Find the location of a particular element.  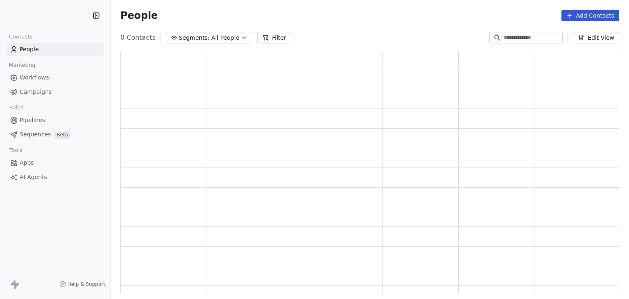

a: Campaigns is located at coordinates (55, 92).